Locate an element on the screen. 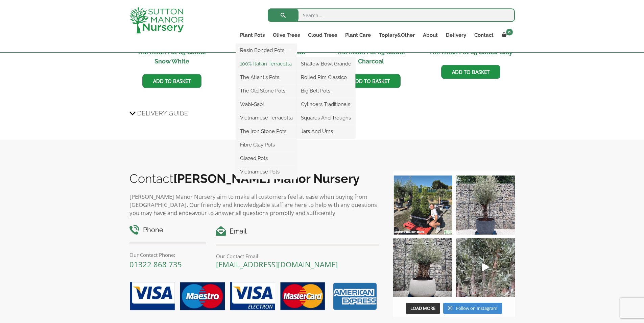 The image size is (644, 323). a: Jars And Urns is located at coordinates (326, 131).